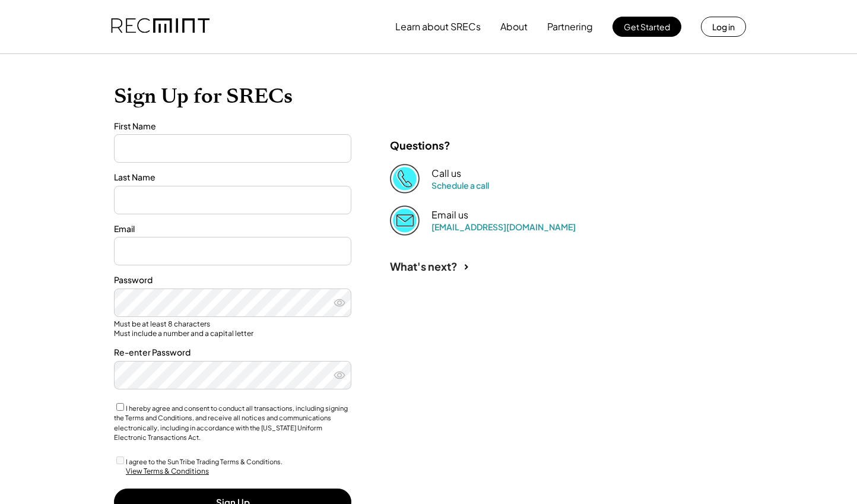  Describe the element at coordinates (161, 27) in the screenshot. I see `img: recmint-logotype%403x.png` at that location.